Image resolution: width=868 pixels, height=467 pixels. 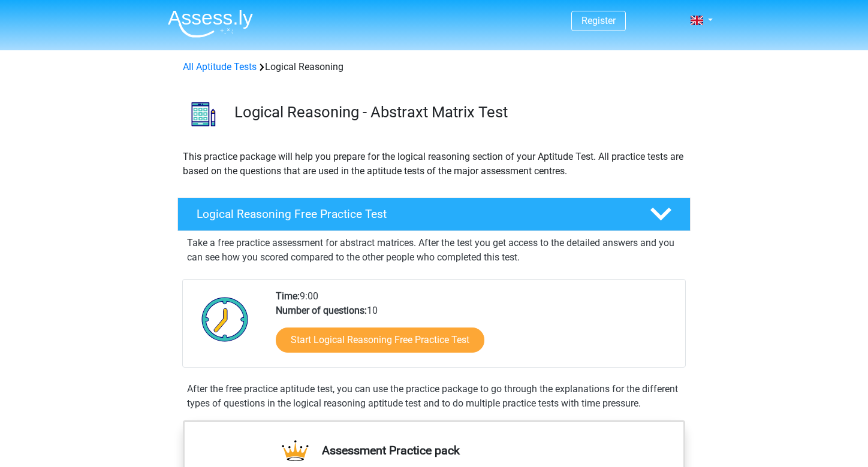 What do you see at coordinates (434, 164) in the screenshot?
I see `p: This practice package will help you prepare for the logical reasoning section of your Aptitude Te...` at bounding box center [434, 164].